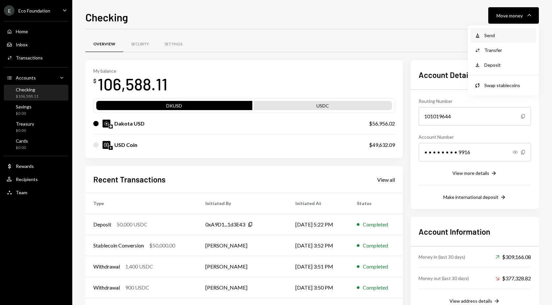 Image resolution: width=552 pixels, height=305 pixels. Describe the element at coordinates (475, 198) in the screenshot. I see `button: Make international deposit` at that location.